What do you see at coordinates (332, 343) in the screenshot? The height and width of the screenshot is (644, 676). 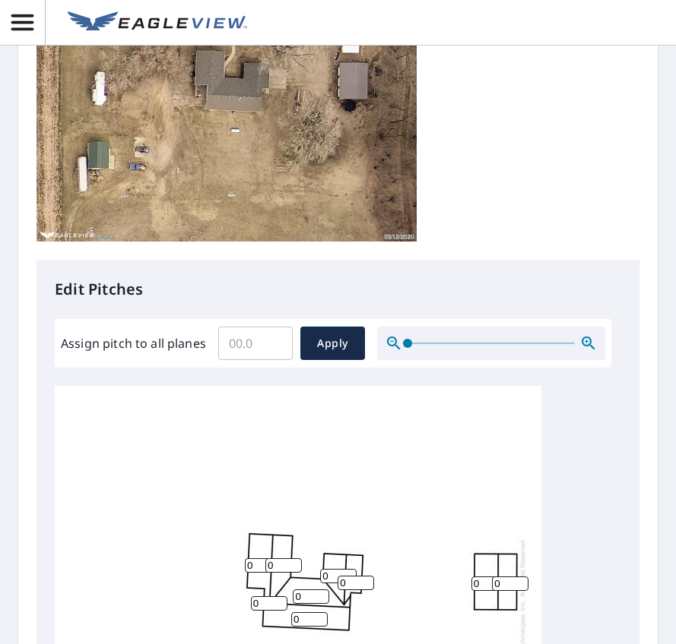 I see `span: Apply` at bounding box center [332, 343].